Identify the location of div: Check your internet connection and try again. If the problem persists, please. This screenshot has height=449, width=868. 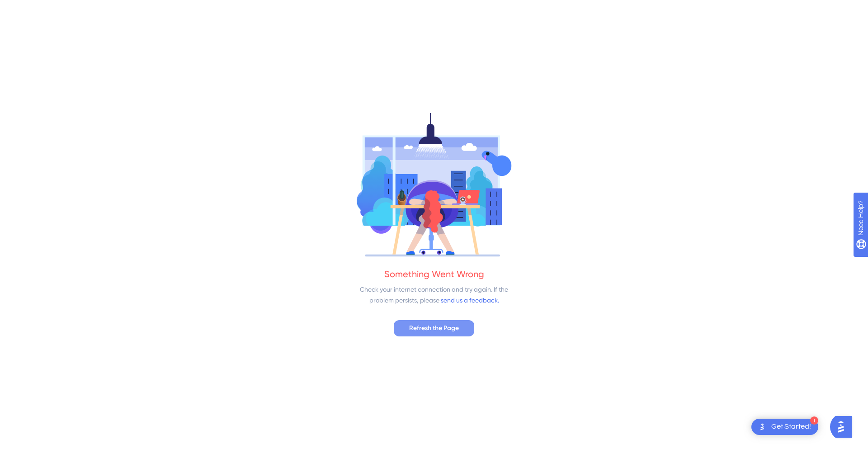
(434, 295).